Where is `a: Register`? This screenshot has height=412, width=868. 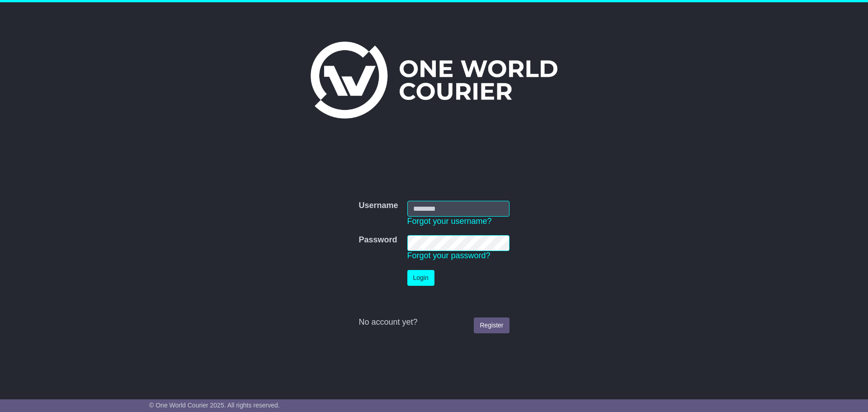
a: Register is located at coordinates (491, 325).